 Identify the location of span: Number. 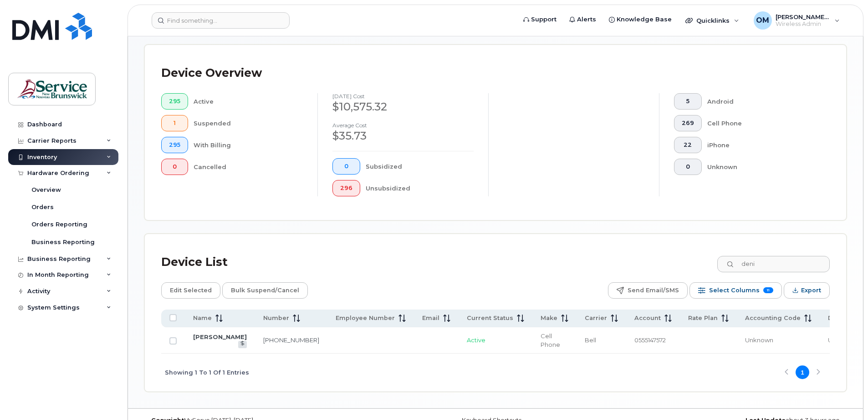
(275, 319).